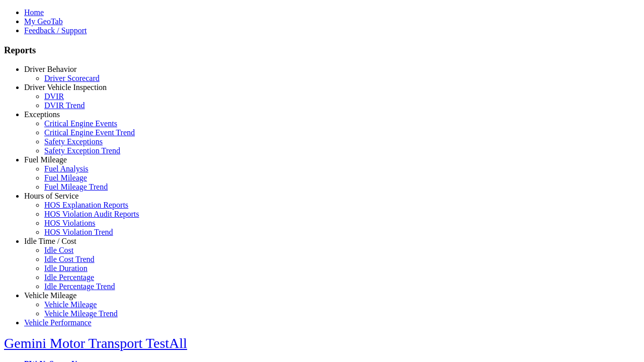 This screenshot has width=644, height=362. Describe the element at coordinates (66, 168) in the screenshot. I see `a: Fuel Analysis` at that location.